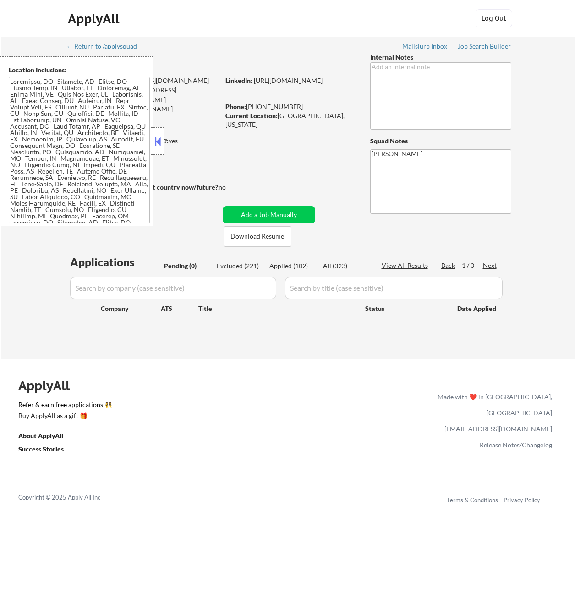 This screenshot has width=575, height=598. I want to click on div: View All Results, so click(406, 266).